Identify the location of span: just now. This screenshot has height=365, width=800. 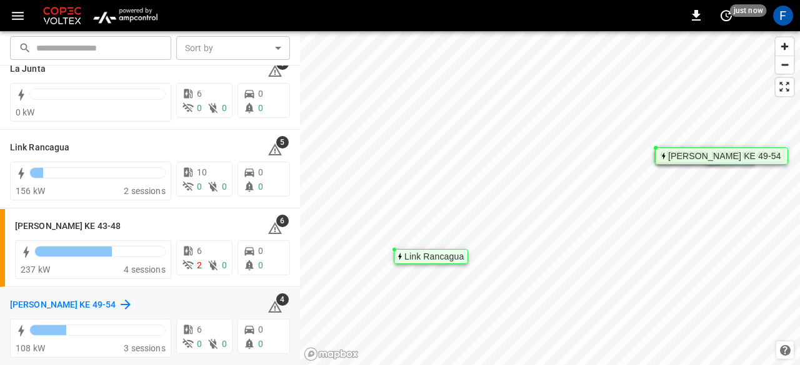
(748, 11).